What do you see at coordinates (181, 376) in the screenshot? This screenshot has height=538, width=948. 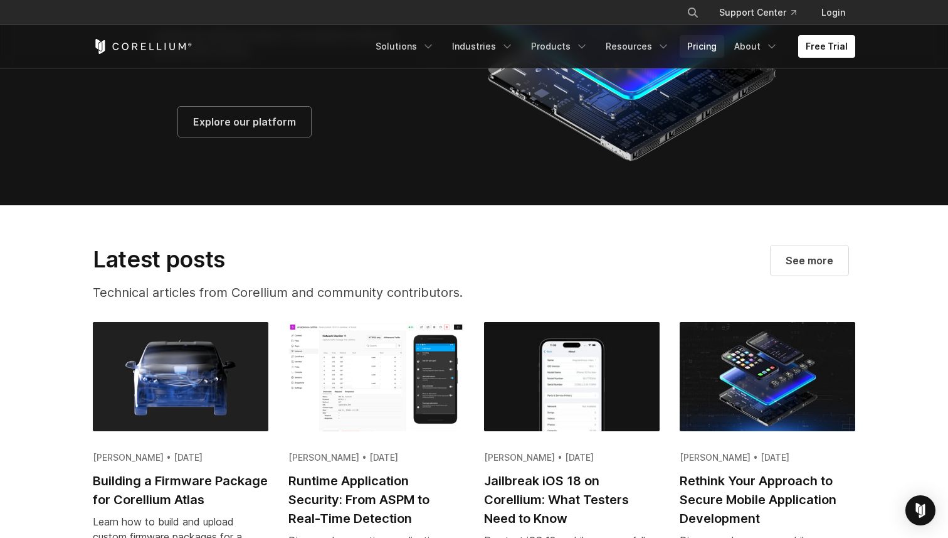 I see `img: Building a Firmware Package for Corellium Atlas` at bounding box center [181, 376].